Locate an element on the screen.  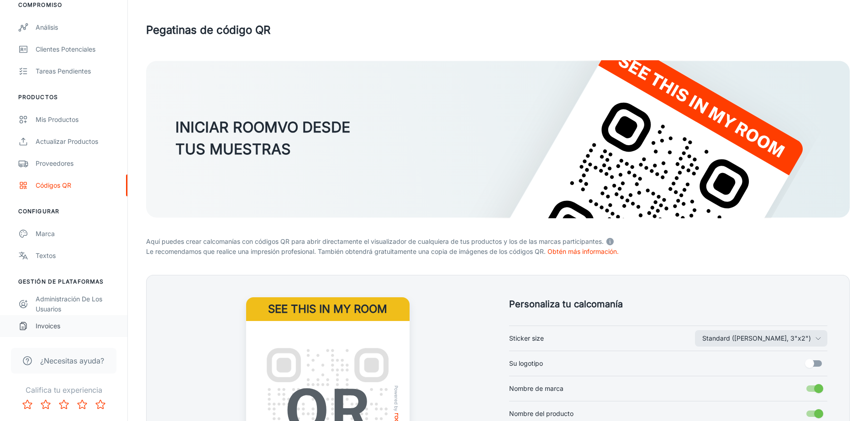
span: ¿Necesitas ayuda? is located at coordinates (72, 361).